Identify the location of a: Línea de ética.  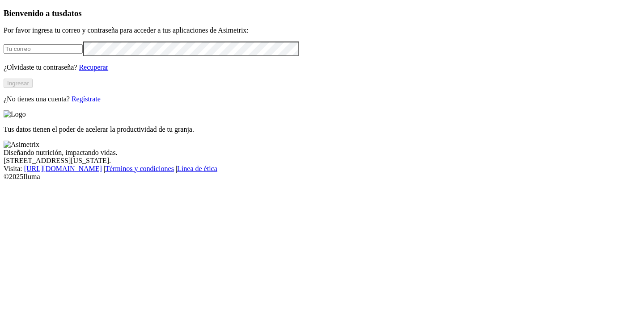
(197, 168).